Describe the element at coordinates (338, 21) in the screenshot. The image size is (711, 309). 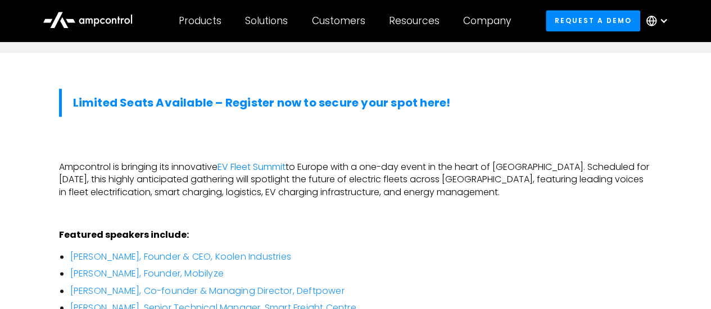
I see `div: Customers` at that location.